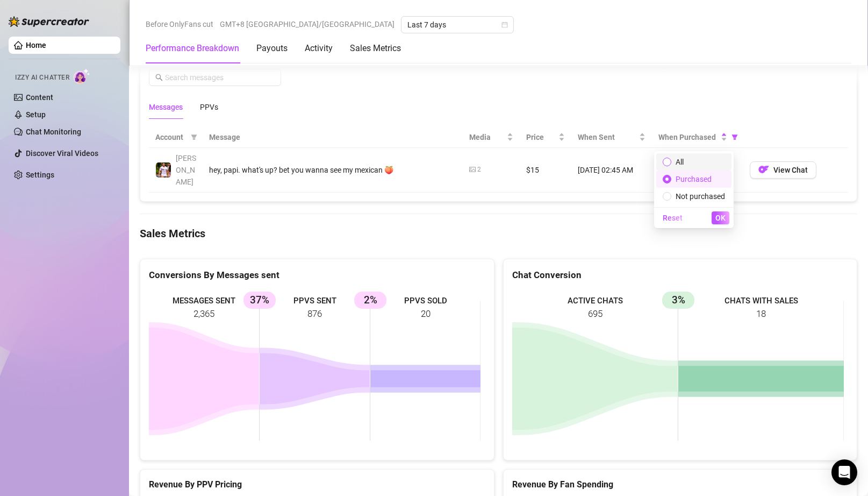 This screenshot has width=868, height=496. What do you see at coordinates (317, 485) in the screenshot?
I see `h5: Revenue By PPV Pricing` at bounding box center [317, 485].